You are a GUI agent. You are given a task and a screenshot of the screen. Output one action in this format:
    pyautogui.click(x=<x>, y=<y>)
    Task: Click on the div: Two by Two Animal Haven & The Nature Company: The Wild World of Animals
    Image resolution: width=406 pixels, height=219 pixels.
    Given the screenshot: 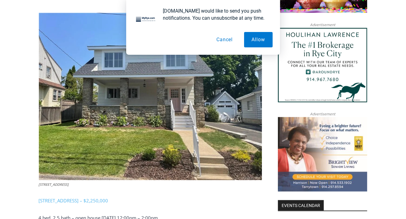 What is the action you would take?
    pyautogui.click(x=75, y=37)
    